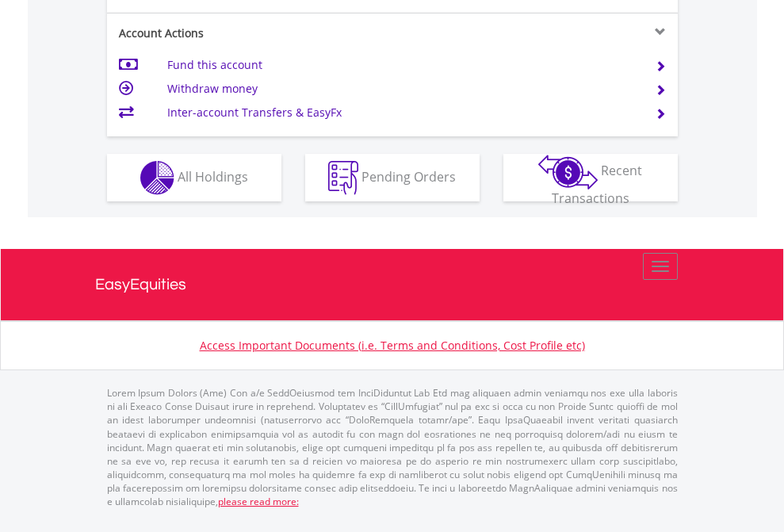 Image resolution: width=784 pixels, height=532 pixels. Describe the element at coordinates (157, 178) in the screenshot. I see `img: holdings-wht.png` at that location.